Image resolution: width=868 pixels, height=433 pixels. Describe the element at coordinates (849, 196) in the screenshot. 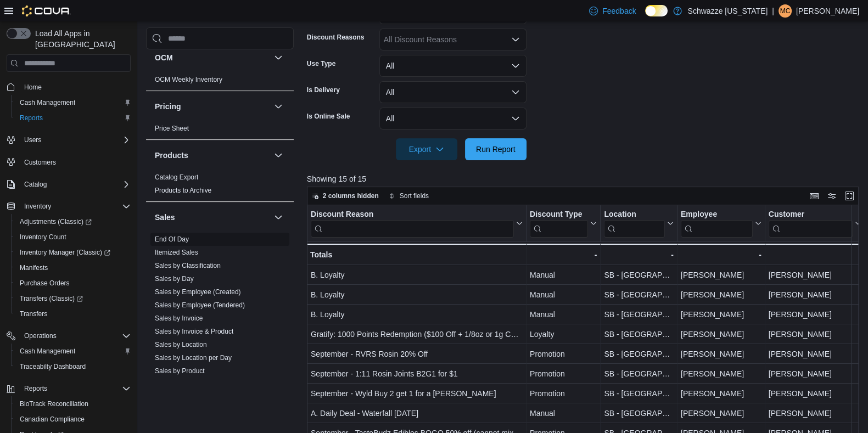

I see `button: Enter fullscreen` at that location.